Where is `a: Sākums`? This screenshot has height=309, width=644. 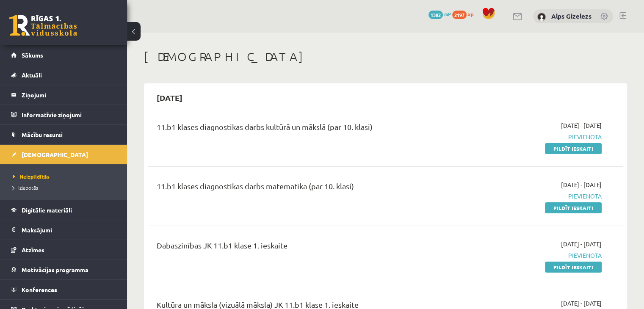 a: Sākums is located at coordinates (63, 55).